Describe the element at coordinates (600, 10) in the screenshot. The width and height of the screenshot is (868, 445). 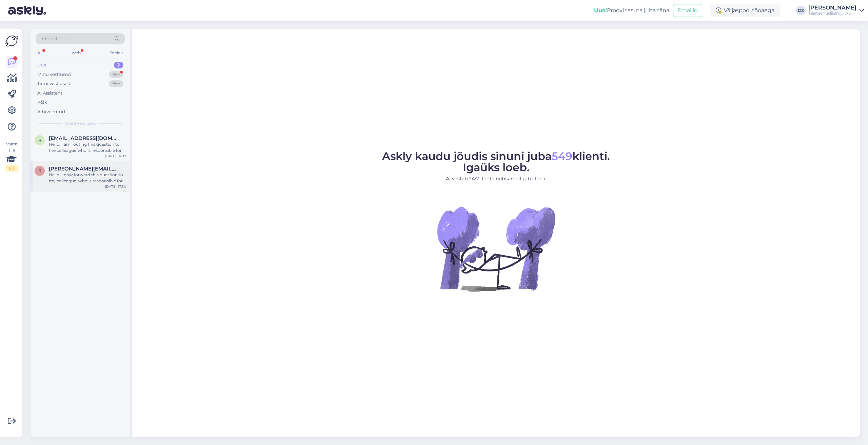
I see `b: Uus!` at that location.